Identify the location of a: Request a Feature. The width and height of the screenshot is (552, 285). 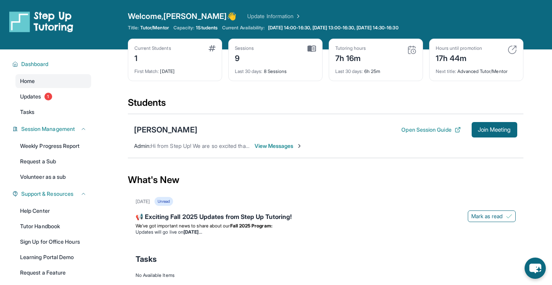
(53, 273).